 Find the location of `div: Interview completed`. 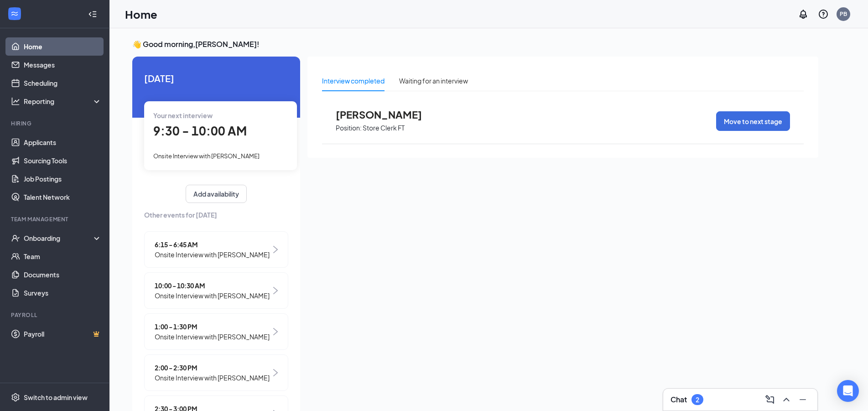

div: Interview completed is located at coordinates (353, 81).